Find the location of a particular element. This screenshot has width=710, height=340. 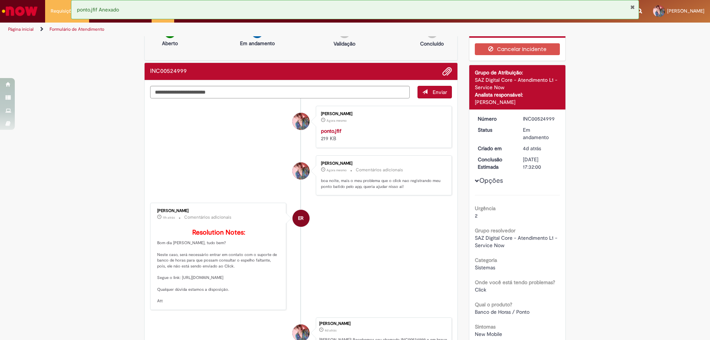

span: SAZ Digital Core - Atendimento L1 - Service Now is located at coordinates (517, 241).